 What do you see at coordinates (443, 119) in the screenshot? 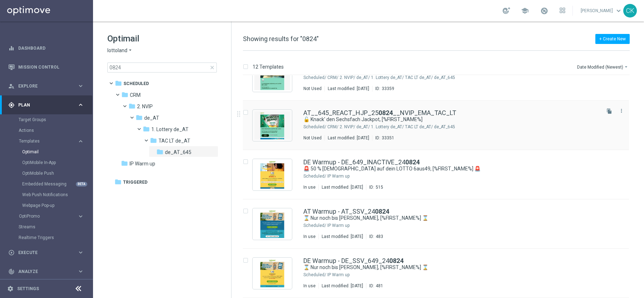
I see `a: 🔓 Knack' den Sechsfach Jackpot, [%FIRST_NAME%]` at bounding box center [443, 119].